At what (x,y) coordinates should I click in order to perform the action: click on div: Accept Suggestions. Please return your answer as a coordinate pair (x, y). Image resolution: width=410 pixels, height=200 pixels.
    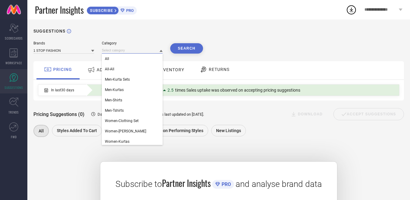
    Looking at the image, I should click on (369, 114).